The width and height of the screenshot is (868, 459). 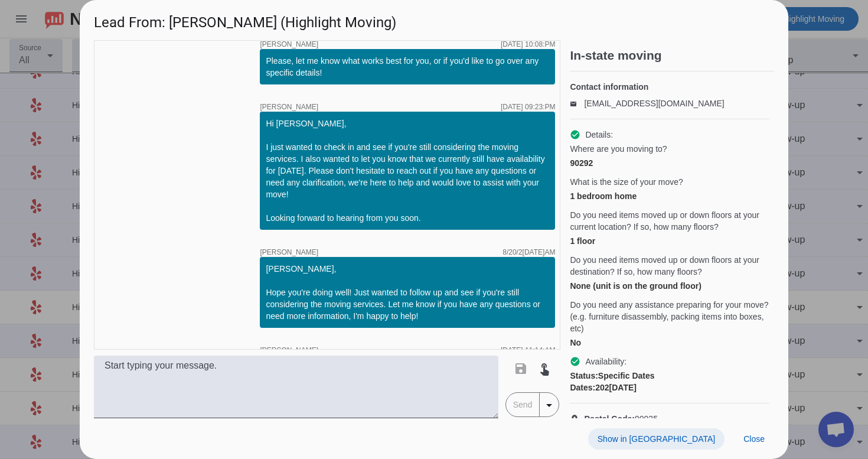 I want to click on mat-icon: arrow_drop_down, so click(x=550, y=405).